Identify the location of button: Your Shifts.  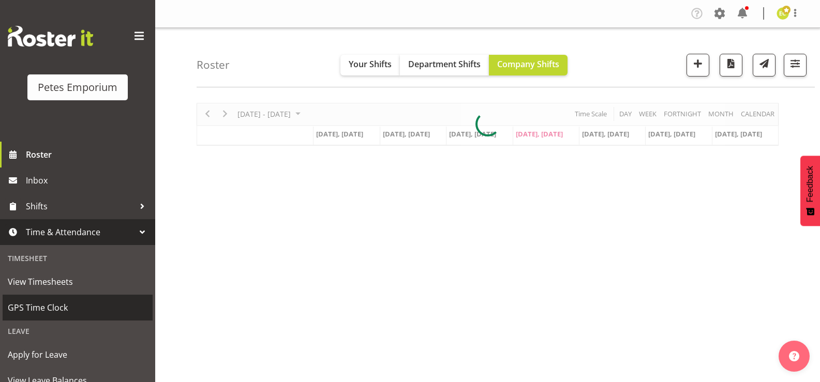
(370, 65).